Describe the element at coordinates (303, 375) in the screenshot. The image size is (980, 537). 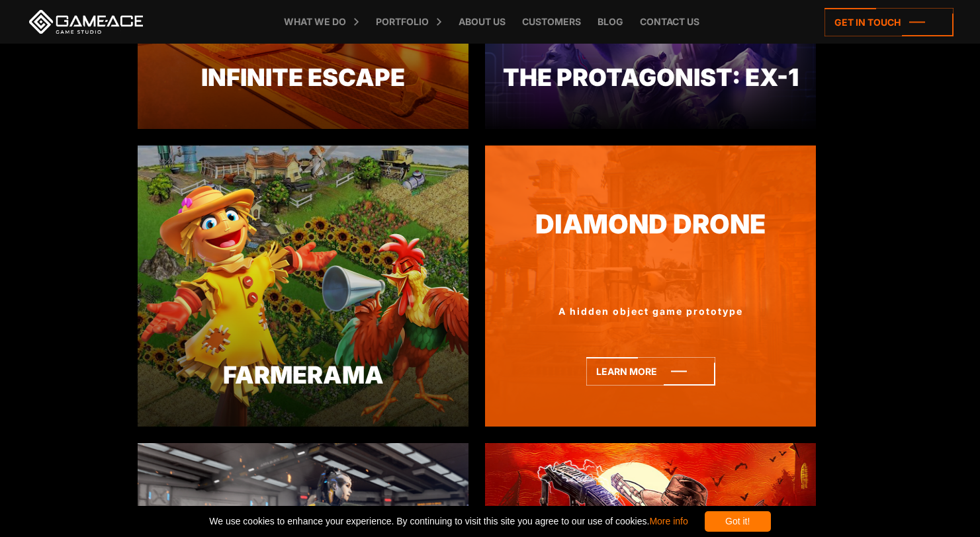
I see `div: Farmerama` at that location.